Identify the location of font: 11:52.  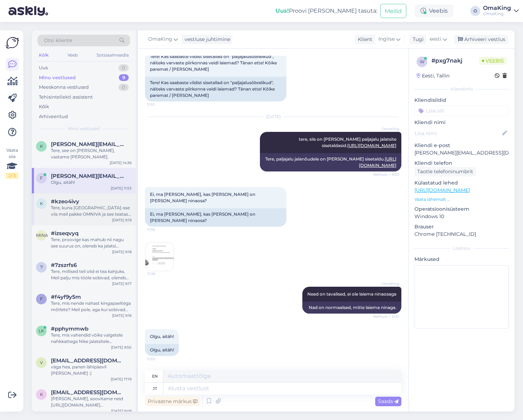
(151, 104).